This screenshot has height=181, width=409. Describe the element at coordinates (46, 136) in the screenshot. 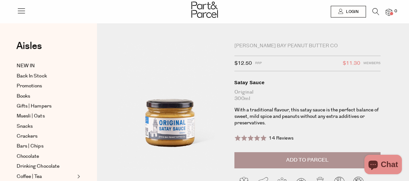

I see `a: Crackers` at that location.